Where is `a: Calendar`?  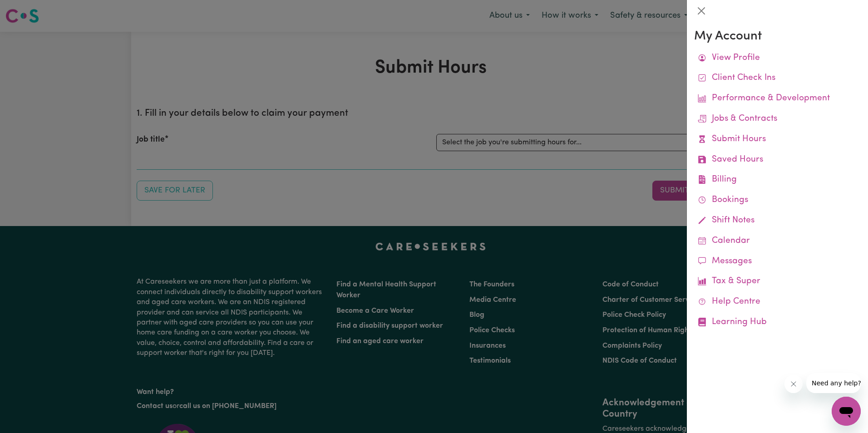 a: Calendar is located at coordinates (777, 241).